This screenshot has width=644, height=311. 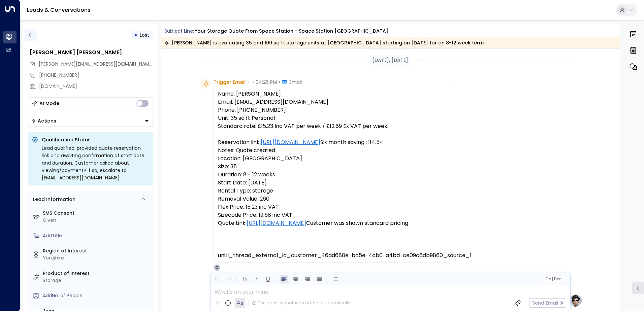 I want to click on label: Product of Interest, so click(x=96, y=274).